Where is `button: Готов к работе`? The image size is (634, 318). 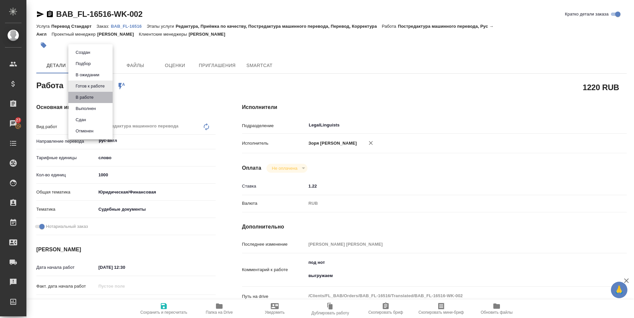 button: Готов к работе is located at coordinates (90, 86).